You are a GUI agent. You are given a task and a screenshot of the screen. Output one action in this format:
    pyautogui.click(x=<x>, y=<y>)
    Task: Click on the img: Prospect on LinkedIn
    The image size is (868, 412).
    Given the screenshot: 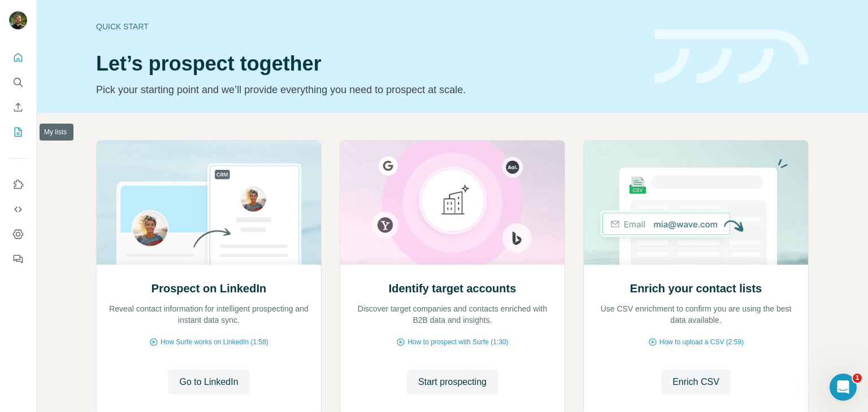 What is the action you would take?
    pyautogui.click(x=208, y=203)
    